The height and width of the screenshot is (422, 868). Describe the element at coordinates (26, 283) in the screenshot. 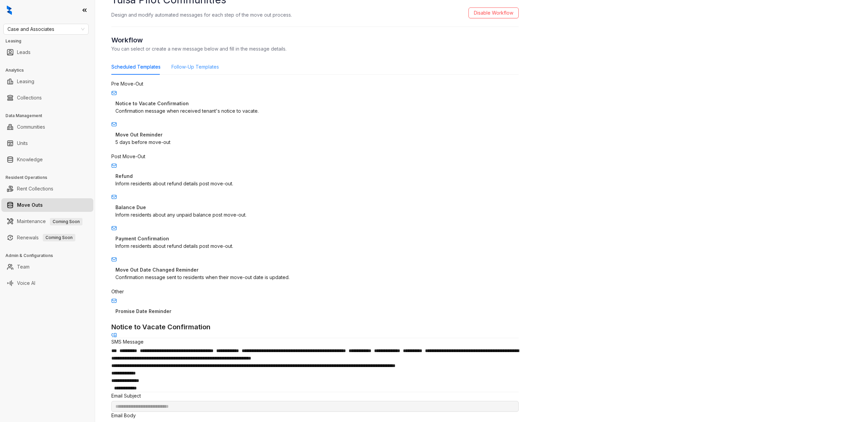

I see `a: Voice AI` at that location.